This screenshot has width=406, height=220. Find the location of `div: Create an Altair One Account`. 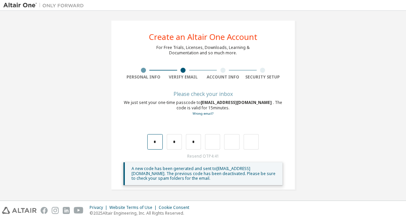

div: Create an Altair One Account is located at coordinates (203, 37).